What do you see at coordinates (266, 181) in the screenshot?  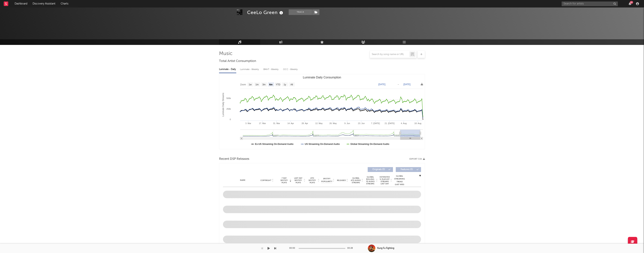 I see `span: Copyright` at bounding box center [266, 181].